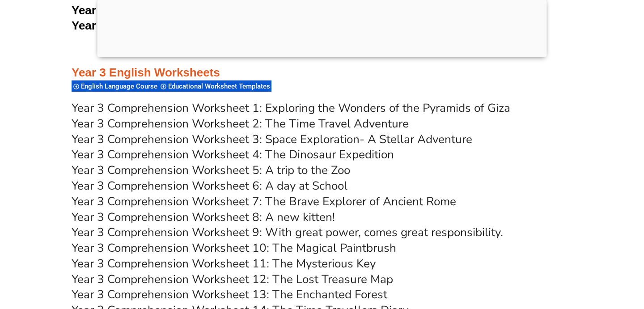 The image size is (644, 309). What do you see at coordinates (229, 294) in the screenshot?
I see `a: Year 3 Comprehension Worksheet 13: The Enchanted Forest` at bounding box center [229, 294].